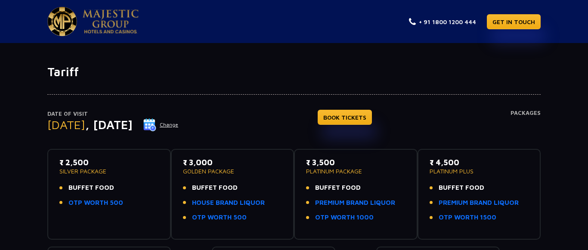 This screenshot has width=588, height=250. I want to click on a: GET IN TOUCH, so click(513, 22).